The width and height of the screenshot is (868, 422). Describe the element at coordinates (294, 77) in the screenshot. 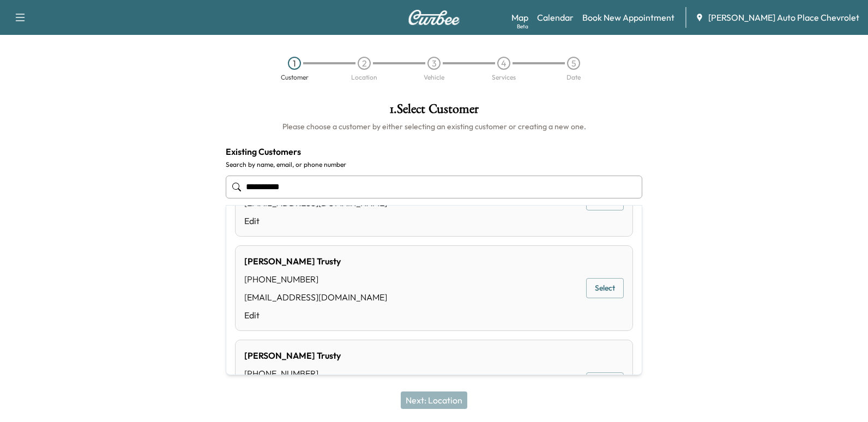

I see `div: Customer` at that location.